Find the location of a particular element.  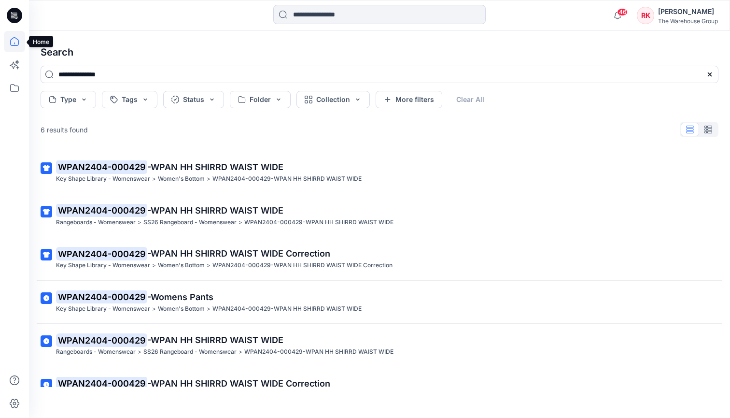

button: More filters is located at coordinates (409, 99).